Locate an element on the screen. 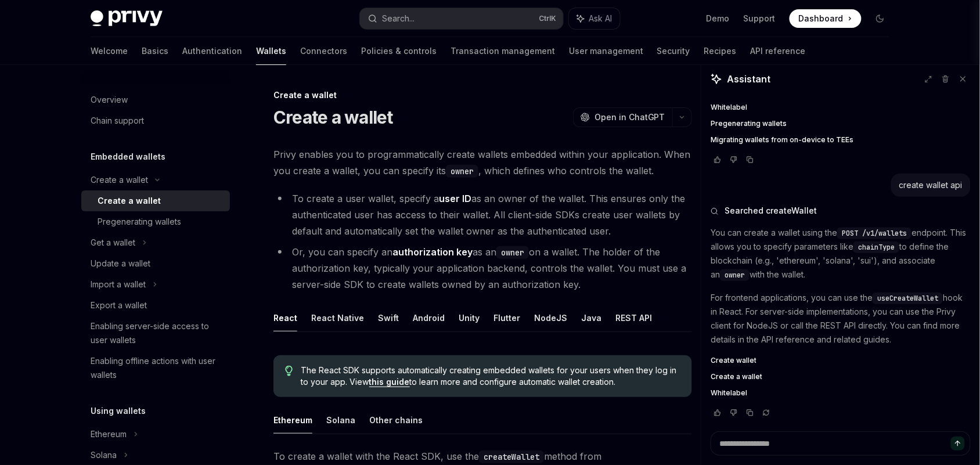  div: Enabling offline actions with user wallets is located at coordinates (157, 368).